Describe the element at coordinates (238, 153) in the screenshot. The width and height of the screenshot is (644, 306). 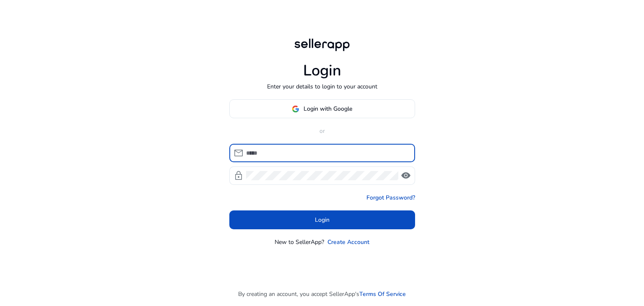
I see `span: mail` at that location.